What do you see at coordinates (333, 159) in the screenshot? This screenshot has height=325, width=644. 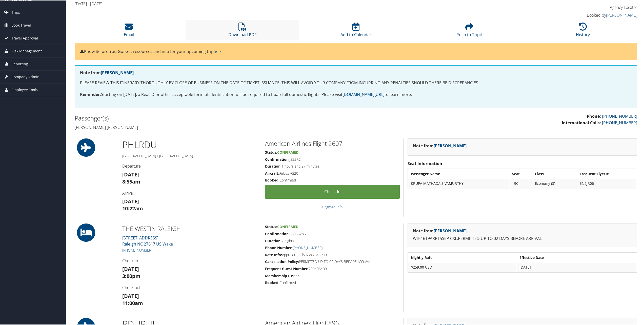 I see `h5: JSZZRC` at bounding box center [333, 159].